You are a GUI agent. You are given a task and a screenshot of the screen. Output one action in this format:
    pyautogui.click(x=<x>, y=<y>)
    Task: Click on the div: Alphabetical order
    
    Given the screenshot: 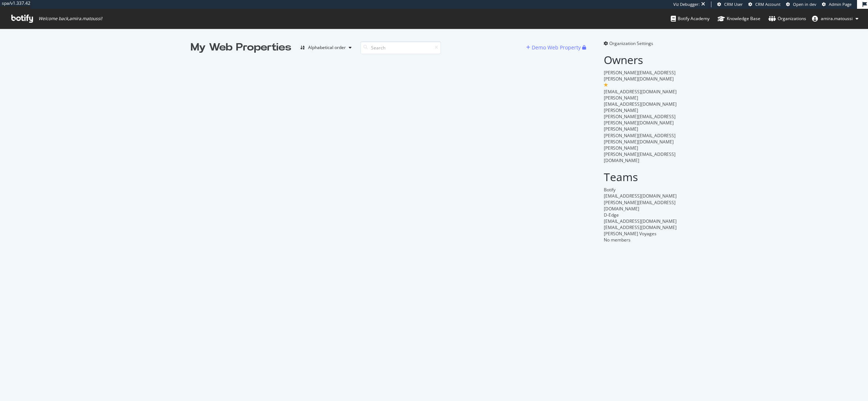 What is the action you would take?
    pyautogui.click(x=327, y=48)
    